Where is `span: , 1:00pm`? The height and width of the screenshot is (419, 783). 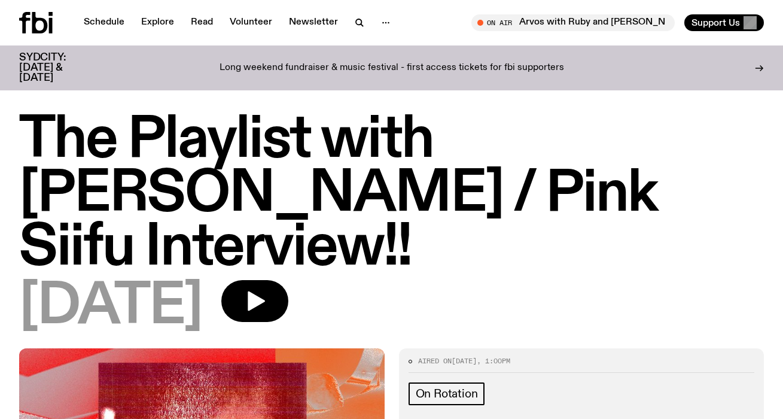
span: , 1:00pm is located at coordinates (494, 361).